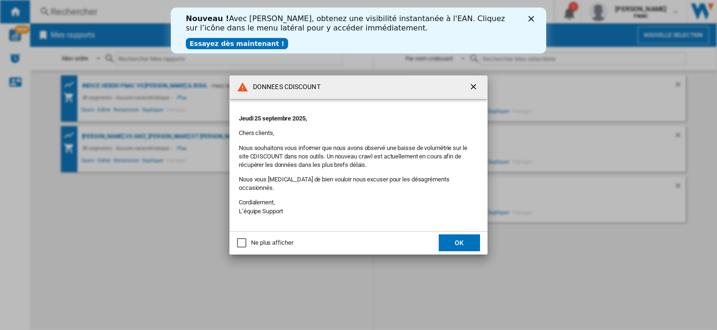  What do you see at coordinates (273, 118) in the screenshot?
I see `strong: Jeudi 25 septembre 2025,` at bounding box center [273, 118].